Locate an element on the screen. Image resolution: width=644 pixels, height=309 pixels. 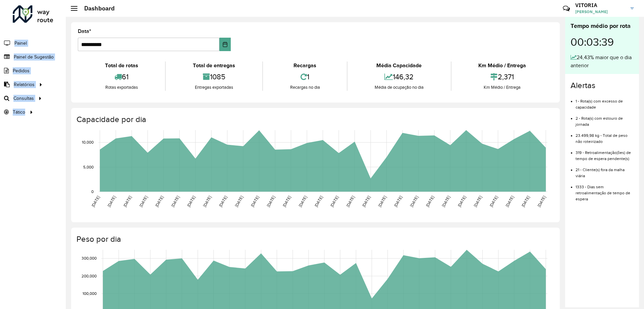
div: 2,371 is located at coordinates (502, 76).